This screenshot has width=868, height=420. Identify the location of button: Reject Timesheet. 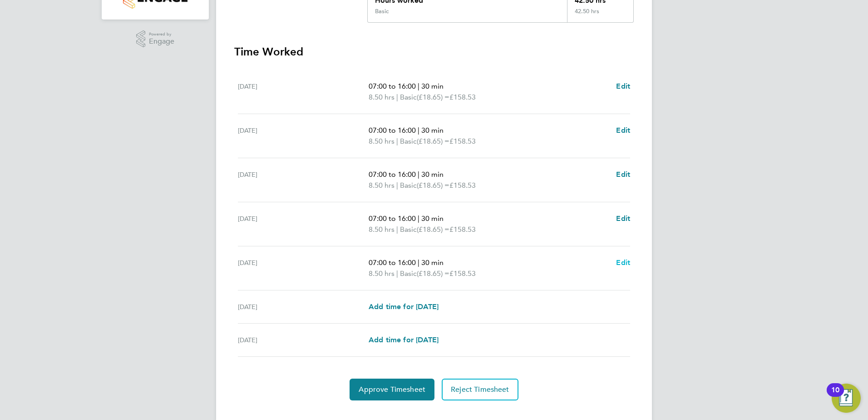
(480, 389).